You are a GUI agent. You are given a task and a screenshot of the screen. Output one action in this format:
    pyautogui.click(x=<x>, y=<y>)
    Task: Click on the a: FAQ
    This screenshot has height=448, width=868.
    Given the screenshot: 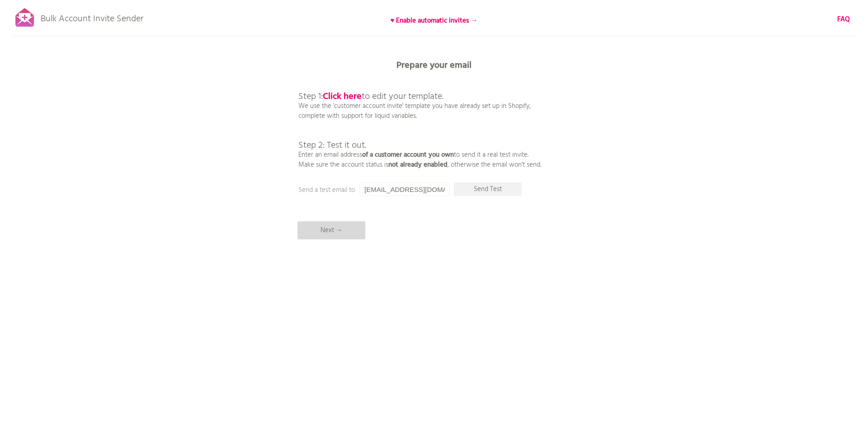 What is the action you would take?
    pyautogui.click(x=844, y=20)
    